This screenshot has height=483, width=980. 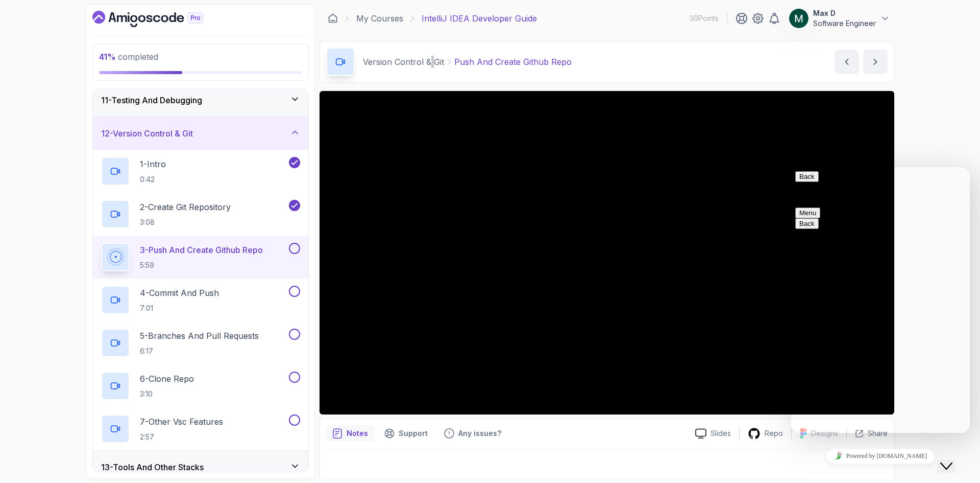 I want to click on button: previous content, so click(x=847, y=62).